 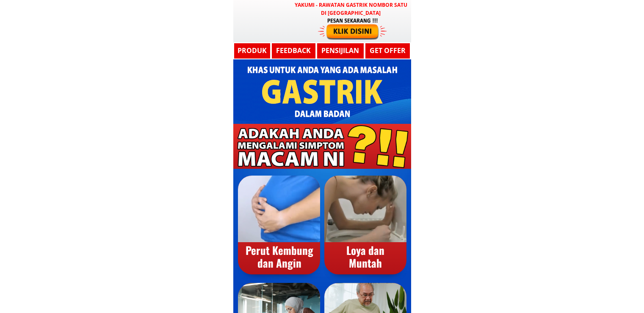 I want to click on h3: Pensijilan, so click(x=340, y=51).